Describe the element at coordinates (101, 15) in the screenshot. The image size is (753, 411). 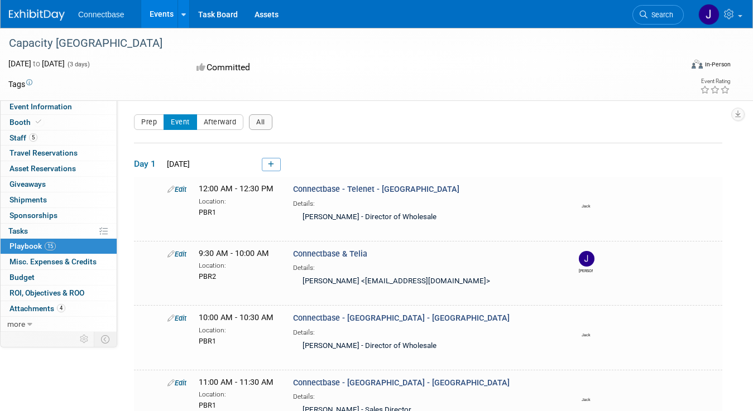
I see `span: Connectbase` at that location.